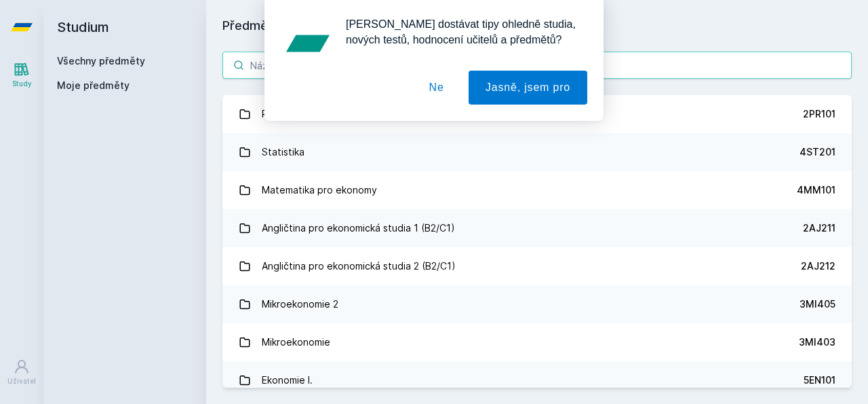 This screenshot has height=404, width=868. Describe the element at coordinates (818, 152) in the screenshot. I see `div: 4ST201` at that location.